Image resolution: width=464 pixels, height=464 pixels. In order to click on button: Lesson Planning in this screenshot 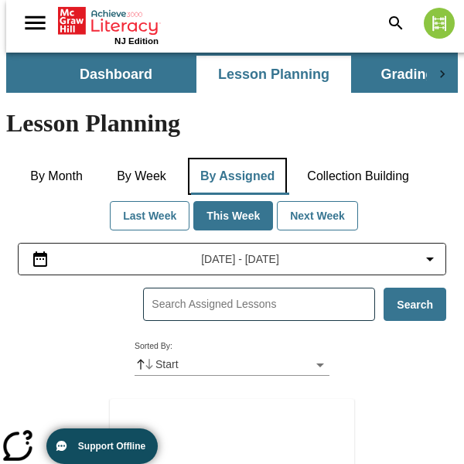, I will do `click(274, 74)`.